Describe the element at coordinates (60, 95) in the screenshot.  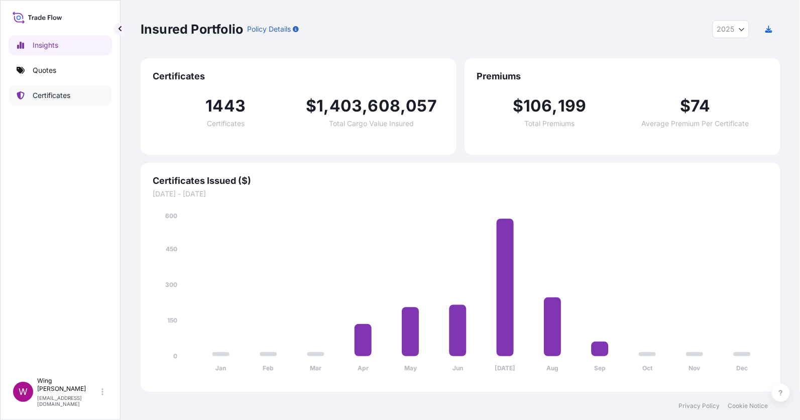
I see `a: Certificates` at that location.